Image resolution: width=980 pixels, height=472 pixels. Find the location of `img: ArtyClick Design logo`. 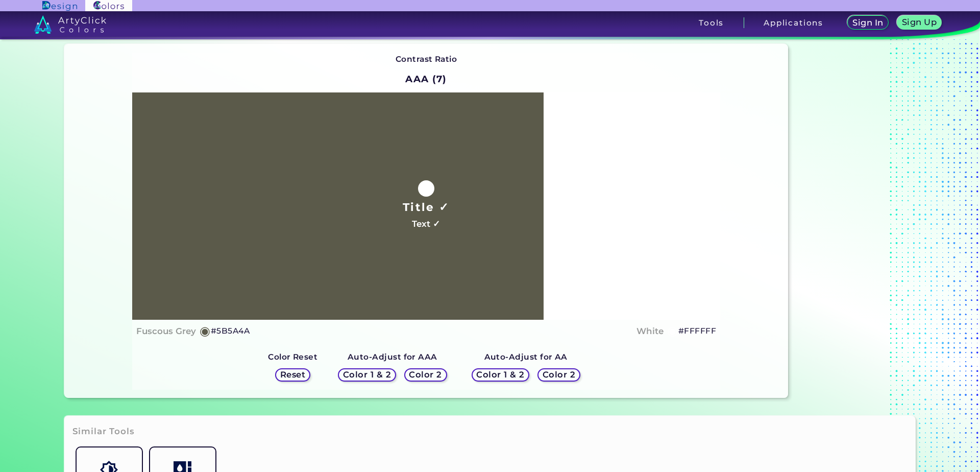

img: ArtyClick Design logo is located at coordinates (59, 6).